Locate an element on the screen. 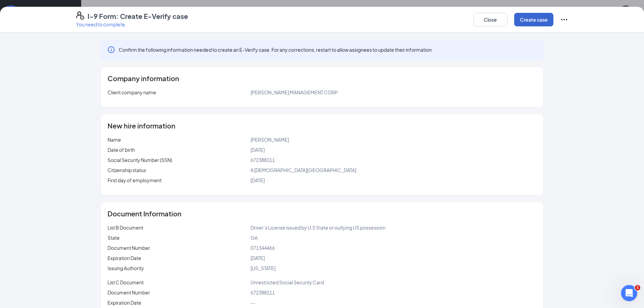 The height and width of the screenshot is (308, 644). span: State is located at coordinates (113, 237).